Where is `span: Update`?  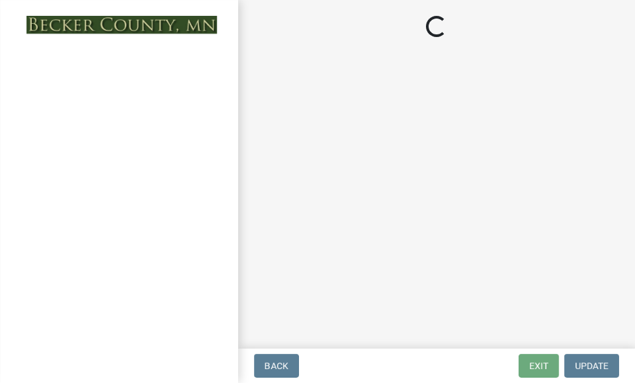 span: Update is located at coordinates (591, 366).